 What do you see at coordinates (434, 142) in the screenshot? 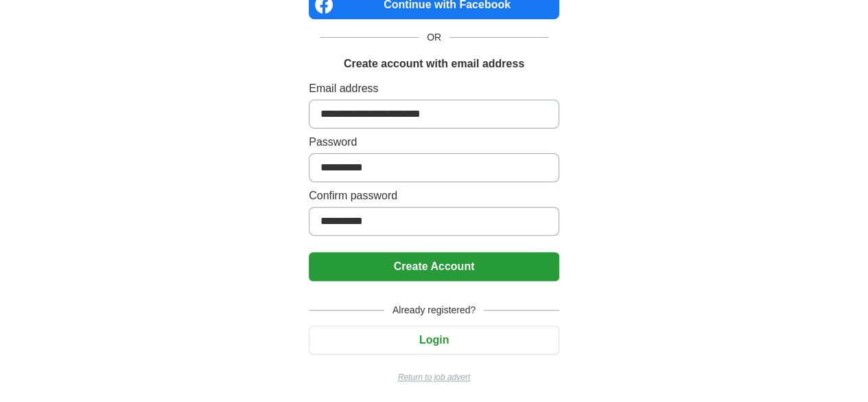
I see `label: Password` at bounding box center [434, 142].